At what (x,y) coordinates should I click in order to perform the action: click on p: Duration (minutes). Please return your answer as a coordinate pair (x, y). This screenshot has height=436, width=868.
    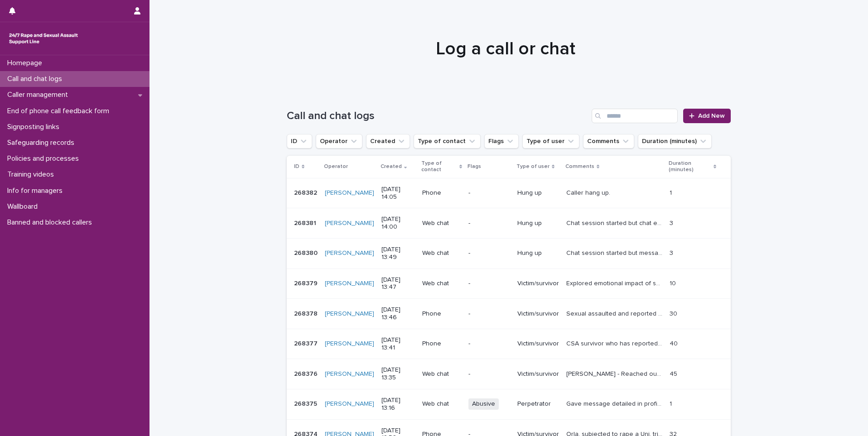
    Looking at the image, I should click on (690, 167).